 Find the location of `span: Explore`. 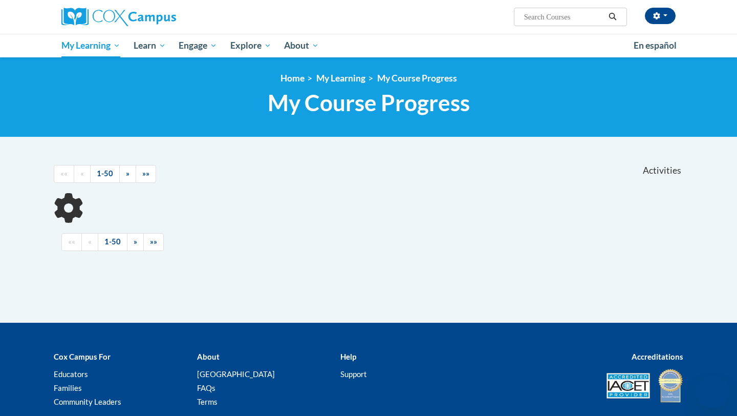

span: Explore is located at coordinates (251, 46).